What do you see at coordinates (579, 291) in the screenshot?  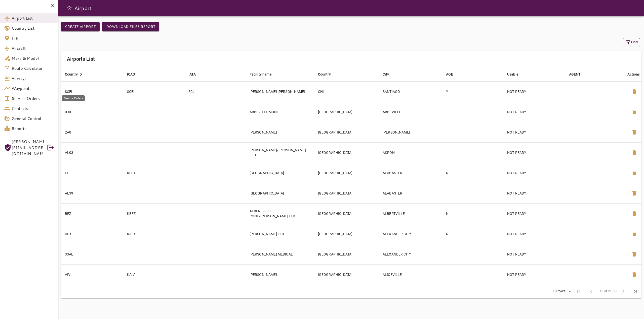 I see `span: First Page` at bounding box center [579, 291].